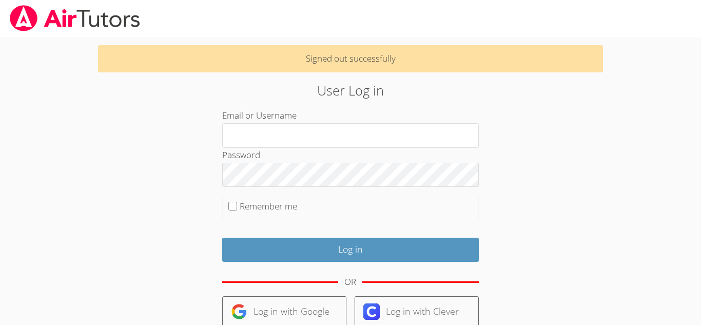 The width and height of the screenshot is (701, 325). What do you see at coordinates (239, 311) in the screenshot?
I see `img: google-logo-50288ca7cdecda66e5e0955fdab243c47b7ad437acaf1139b6f446037453330a.svg` at bounding box center [239, 311].